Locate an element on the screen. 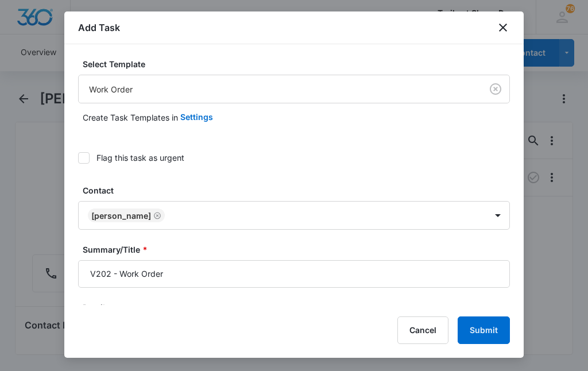  div: Flag this task as urgent is located at coordinates (140, 158).